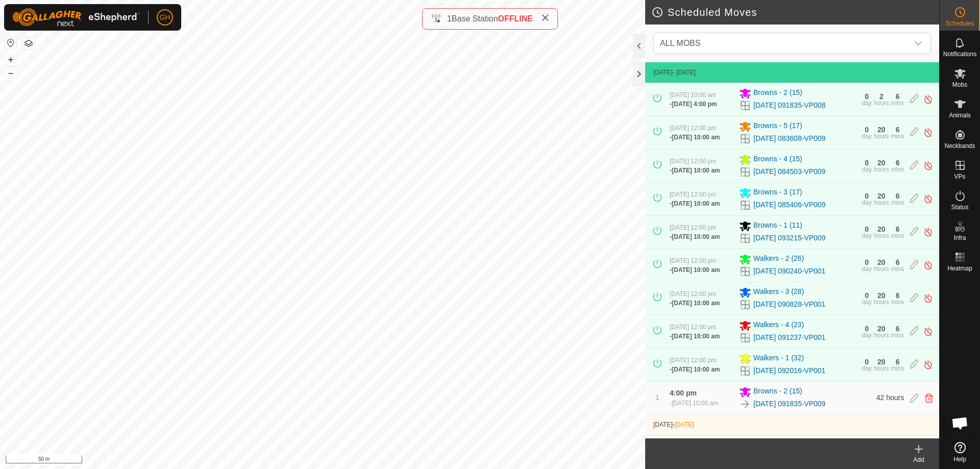 This screenshot has height=469, width=980. Describe the element at coordinates (76, 17) in the screenshot. I see `img: Gallagher Logo` at that location.